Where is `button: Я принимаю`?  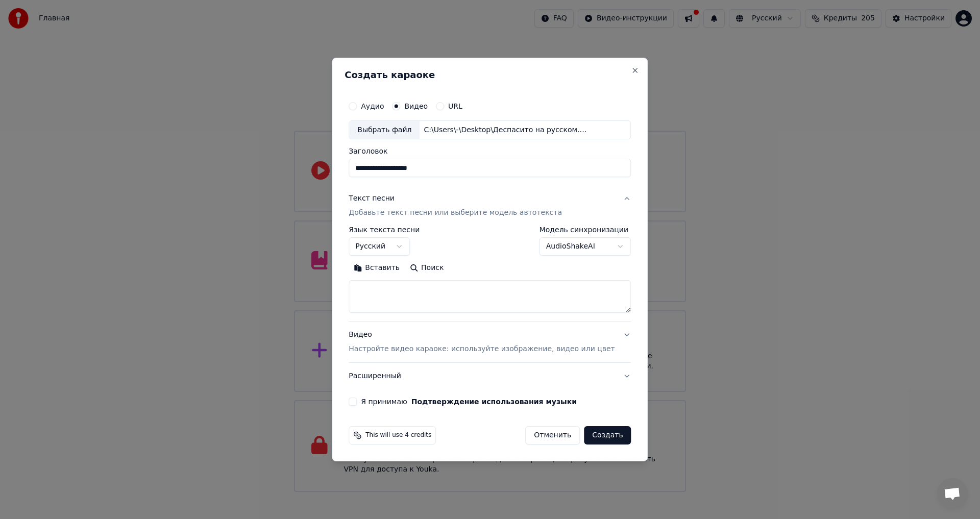
button: Я принимаю is located at coordinates (494, 402).